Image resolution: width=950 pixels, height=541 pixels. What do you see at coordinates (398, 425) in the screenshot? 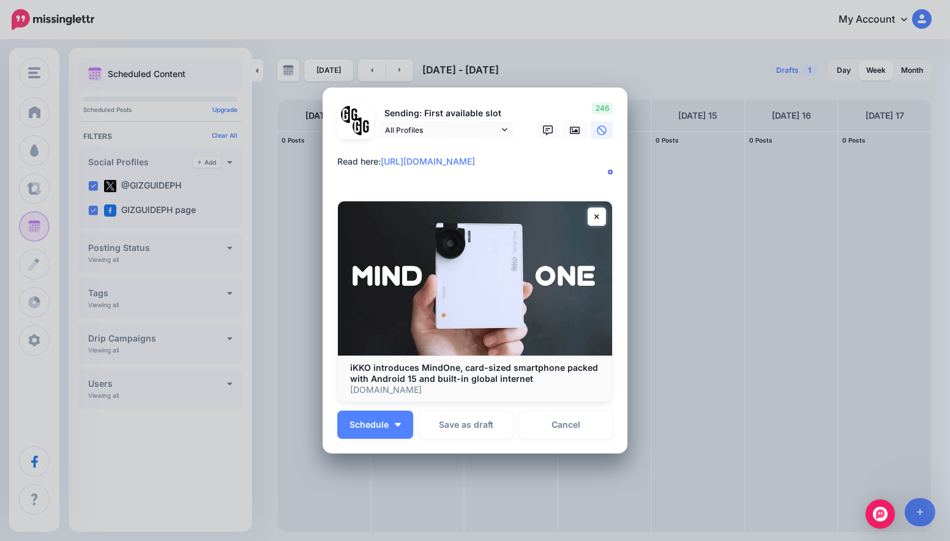
I see `img: arrow-down-white.png` at bounding box center [398, 425].